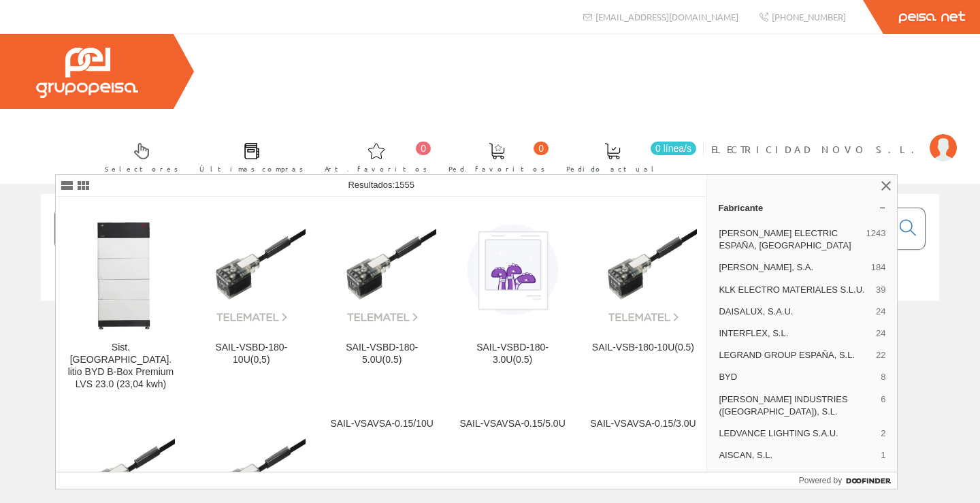 This screenshot has height=503, width=980. I want to click on div: SAIL-VSB-180-10U(0.5), so click(643, 348).